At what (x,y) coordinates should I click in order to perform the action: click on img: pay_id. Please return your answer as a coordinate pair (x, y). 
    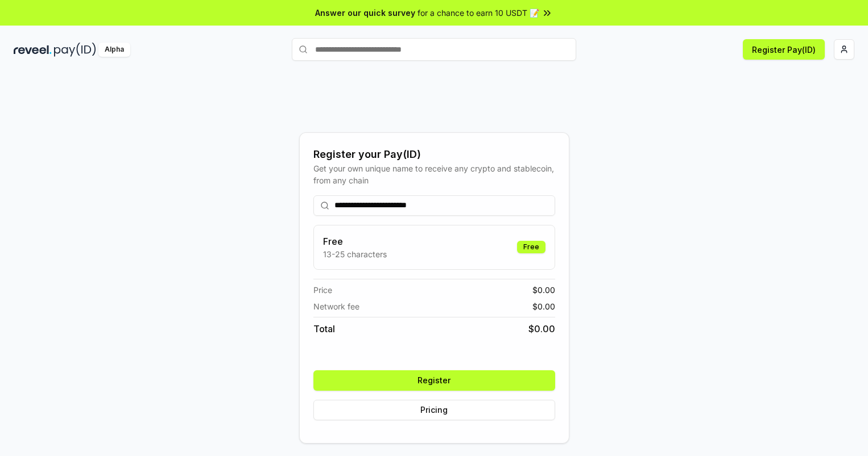
    Looking at the image, I should click on (75, 50).